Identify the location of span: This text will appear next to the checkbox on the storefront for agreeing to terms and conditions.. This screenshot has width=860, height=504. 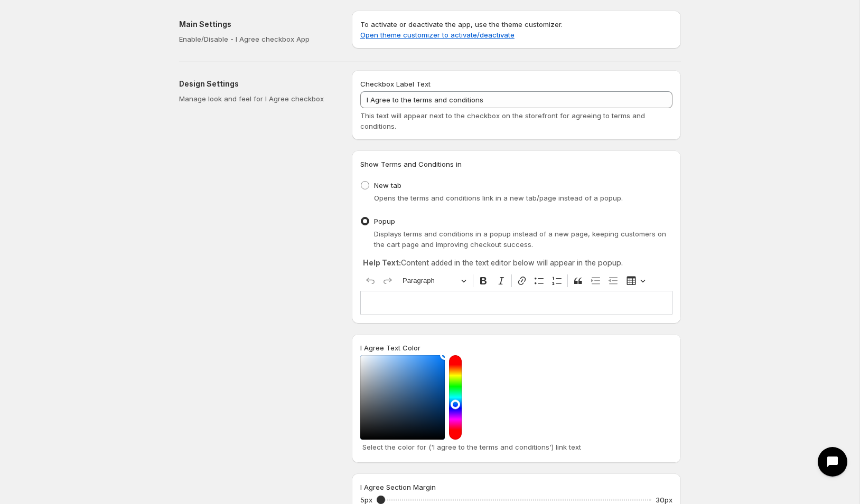
(503, 121).